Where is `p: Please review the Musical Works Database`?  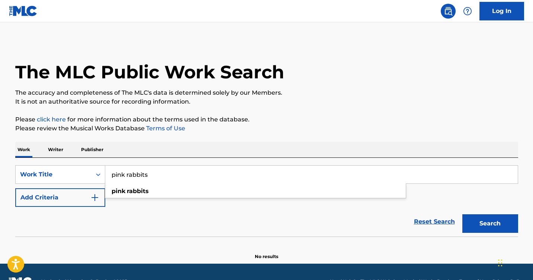
p: Please review the Musical Works Database is located at coordinates (266, 129).